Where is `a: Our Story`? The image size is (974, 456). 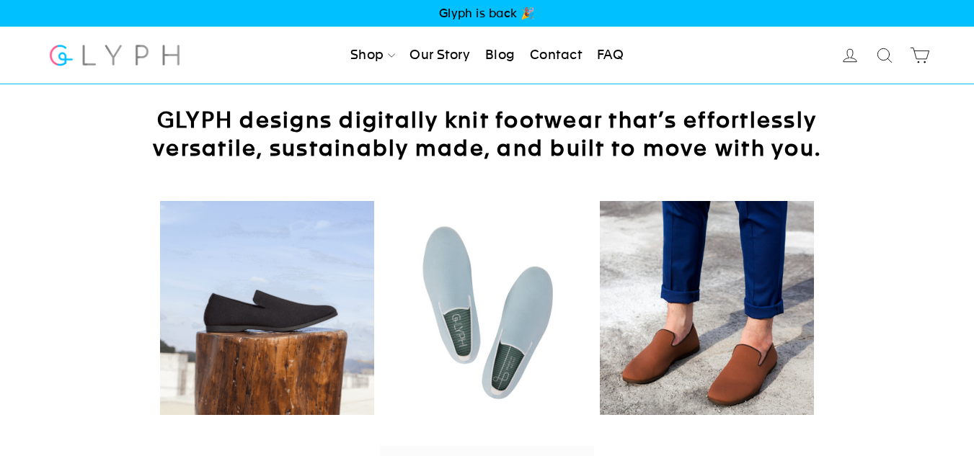 a: Our Story is located at coordinates (440, 55).